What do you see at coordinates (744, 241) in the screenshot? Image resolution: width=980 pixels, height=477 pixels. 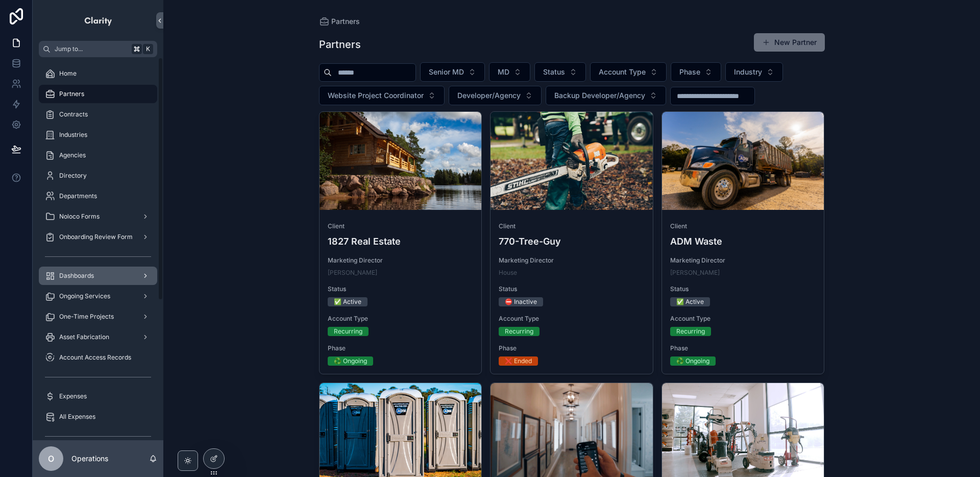 I see `h4: ADM Waste` at bounding box center [744, 241].